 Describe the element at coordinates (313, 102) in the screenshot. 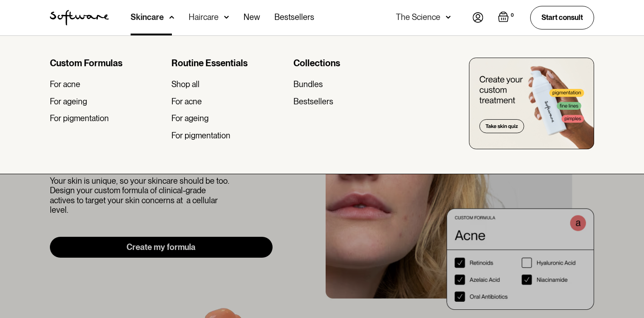

I see `div: Bestsellers` at that location.